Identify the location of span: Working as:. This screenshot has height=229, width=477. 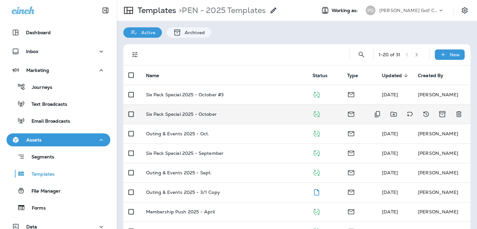
(346, 10).